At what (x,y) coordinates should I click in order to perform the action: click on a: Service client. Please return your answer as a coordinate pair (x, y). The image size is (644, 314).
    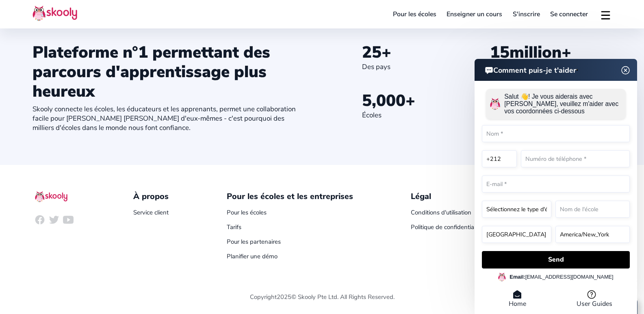
    Looking at the image, I should click on (151, 212).